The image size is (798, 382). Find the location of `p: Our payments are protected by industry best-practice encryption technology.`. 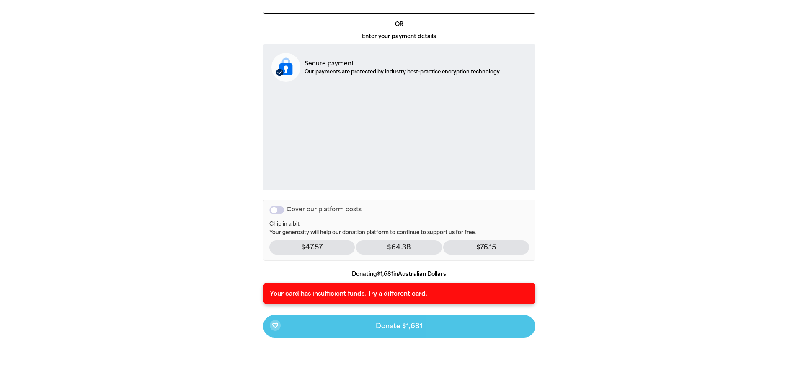

p: Our payments are protected by industry best-practice encryption technology. is located at coordinates (403, 72).